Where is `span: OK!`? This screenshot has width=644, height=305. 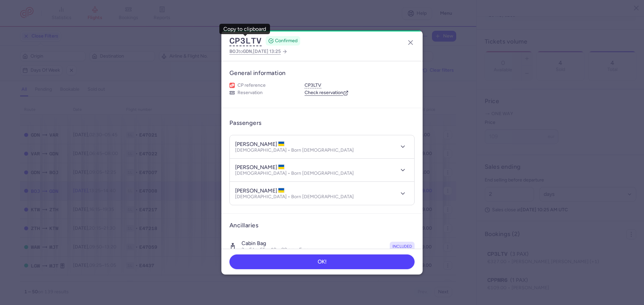 span: OK! is located at coordinates (322, 262).